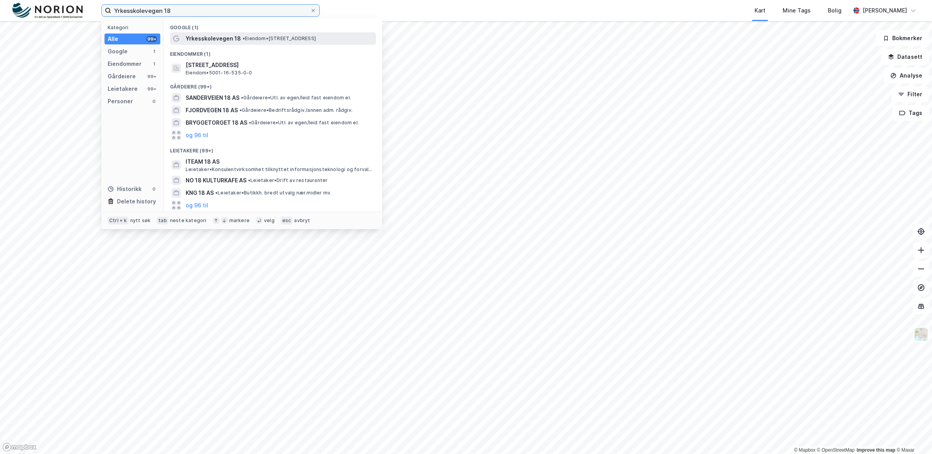  What do you see at coordinates (912, 435) in the screenshot?
I see `div: Kontrollprogram for chat` at bounding box center [912, 435].